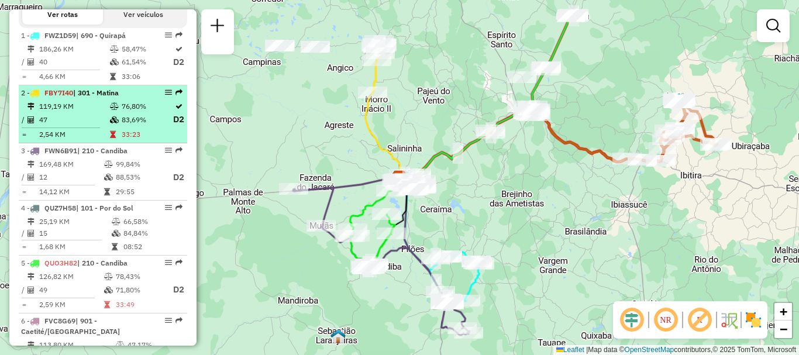 This screenshot has height=355, width=799. What do you see at coordinates (665, 320) in the screenshot?
I see `span: Ocultar NR` at bounding box center [665, 320].